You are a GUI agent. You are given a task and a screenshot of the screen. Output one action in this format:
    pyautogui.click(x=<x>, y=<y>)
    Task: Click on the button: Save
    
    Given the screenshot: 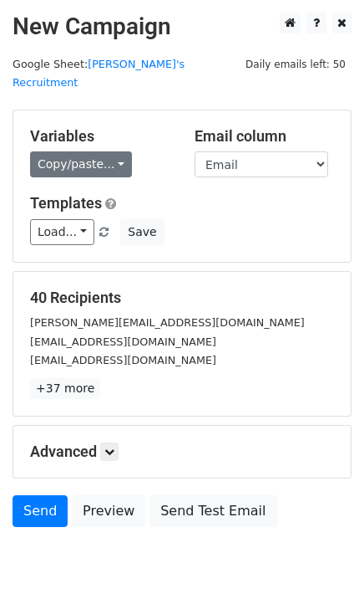 What is the action you would take?
    pyautogui.click(x=142, y=232)
    